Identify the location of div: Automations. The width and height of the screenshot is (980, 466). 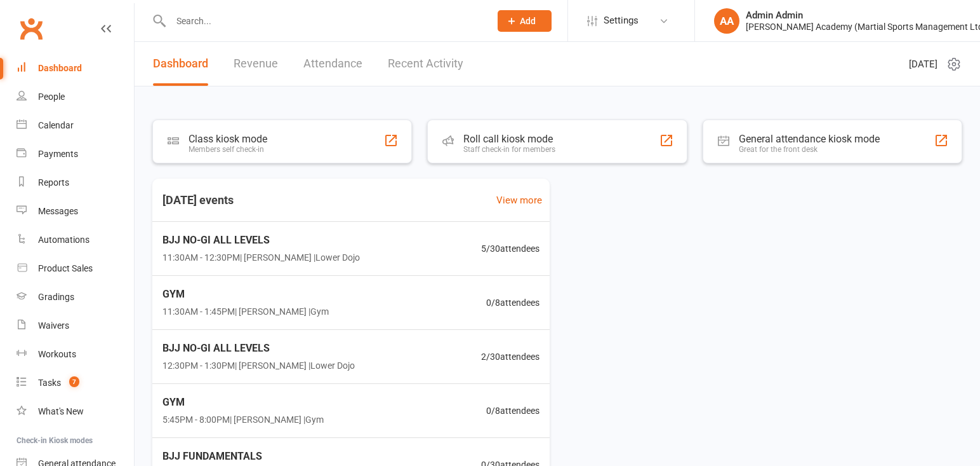
(63, 239).